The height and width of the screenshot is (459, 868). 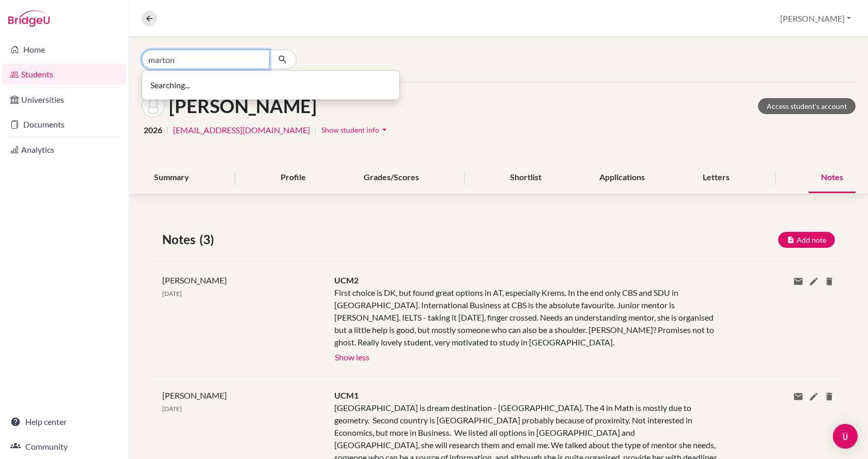 What do you see at coordinates (64, 75) in the screenshot?
I see `a: Students` at bounding box center [64, 75].